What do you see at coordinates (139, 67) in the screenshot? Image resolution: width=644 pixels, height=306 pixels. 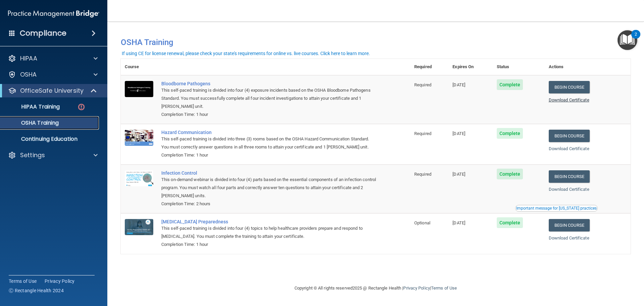 I see `th: Course` at bounding box center [139, 67].